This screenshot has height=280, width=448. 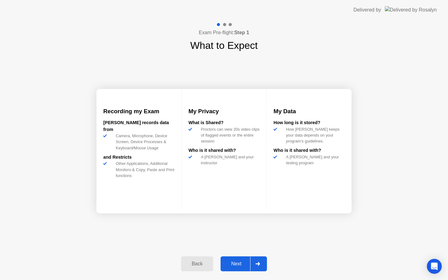 What do you see at coordinates (224, 123) in the screenshot?
I see `div: What is Shared?` at bounding box center [224, 123].